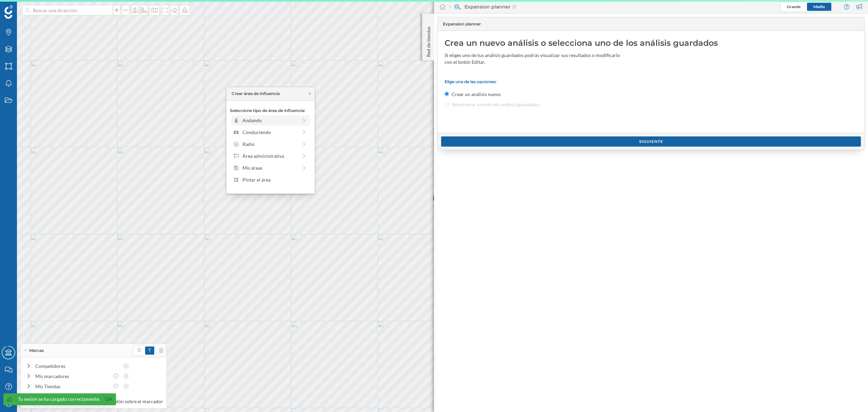 Image resolution: width=868 pixels, height=412 pixels. Describe the element at coordinates (270, 155) in the screenshot. I see `div: Área administrativa` at that location.